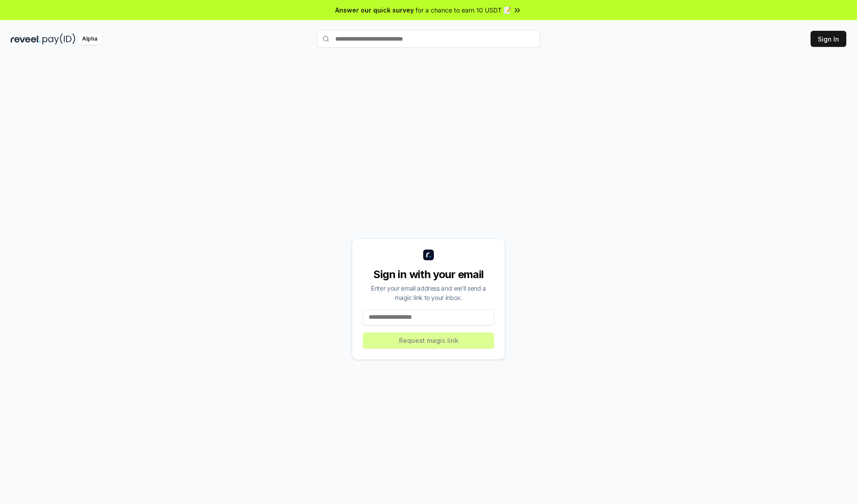  Describe the element at coordinates (428, 275) in the screenshot. I see `div: Sign in with your email` at that location.